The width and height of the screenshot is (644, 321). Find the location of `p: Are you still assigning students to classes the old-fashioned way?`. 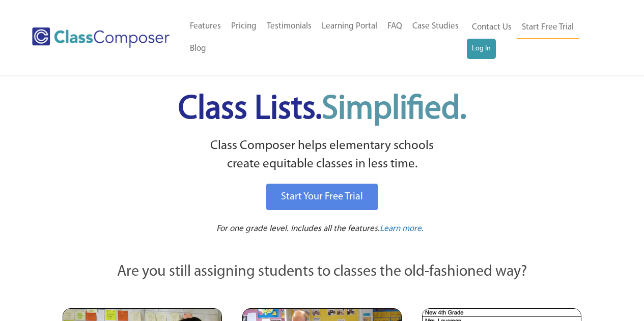

p: Are you still assigning students to classes the old-fashioned way? is located at coordinates (322, 272).